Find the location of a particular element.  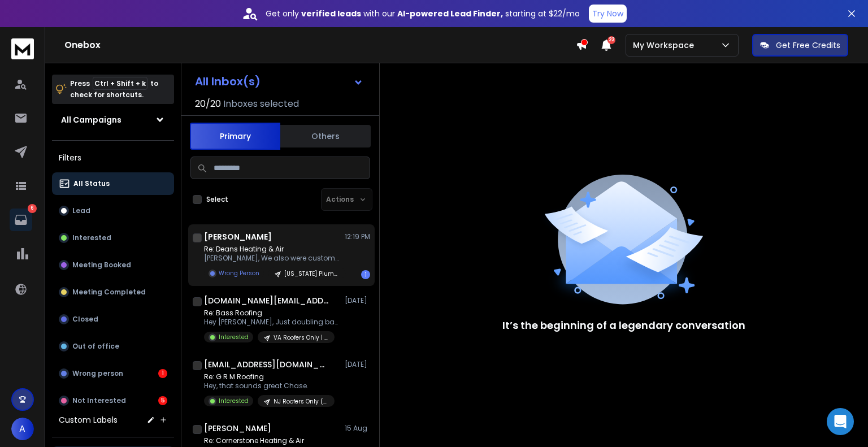

button: Wrong person1 is located at coordinates (113, 374).